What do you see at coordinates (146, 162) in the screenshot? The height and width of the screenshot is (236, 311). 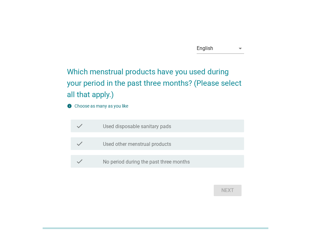 I see `label: No period during the past three months` at bounding box center [146, 162].